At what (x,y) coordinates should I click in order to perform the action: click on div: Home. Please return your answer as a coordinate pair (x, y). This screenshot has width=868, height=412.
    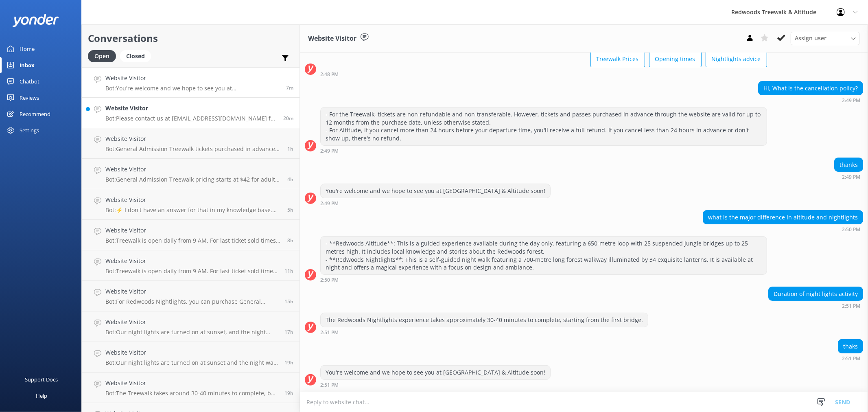
    Looking at the image, I should click on (27, 49).